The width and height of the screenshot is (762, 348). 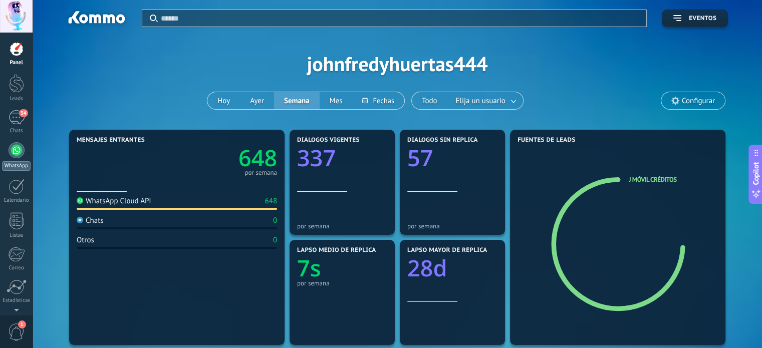 I want to click on button: Semana, so click(x=296, y=101).